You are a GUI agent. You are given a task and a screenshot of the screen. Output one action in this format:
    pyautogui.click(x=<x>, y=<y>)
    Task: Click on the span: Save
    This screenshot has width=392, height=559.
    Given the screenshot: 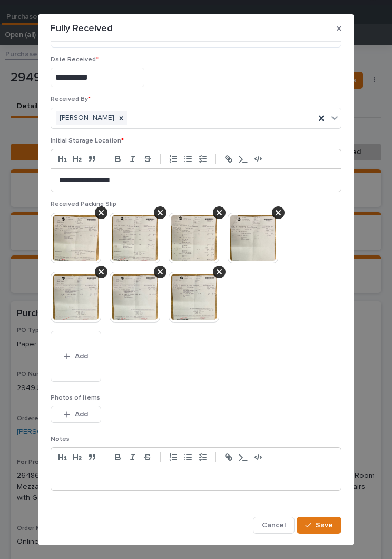 What is the action you would take?
    pyautogui.click(x=324, y=525)
    